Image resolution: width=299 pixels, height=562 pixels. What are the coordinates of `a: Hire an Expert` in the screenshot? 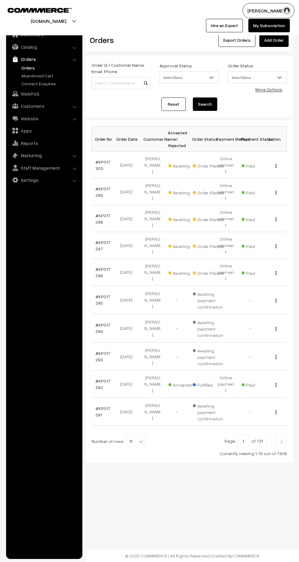 It's located at (224, 26).